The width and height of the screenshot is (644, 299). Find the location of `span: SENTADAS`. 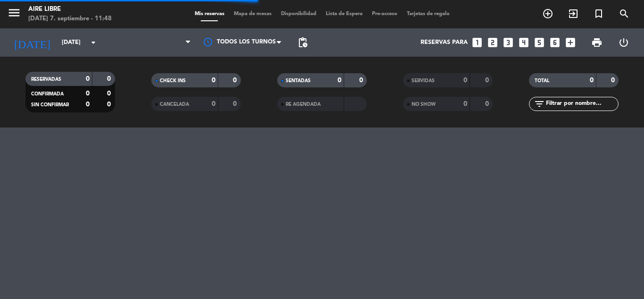

span: SENTADAS is located at coordinates (298, 80).